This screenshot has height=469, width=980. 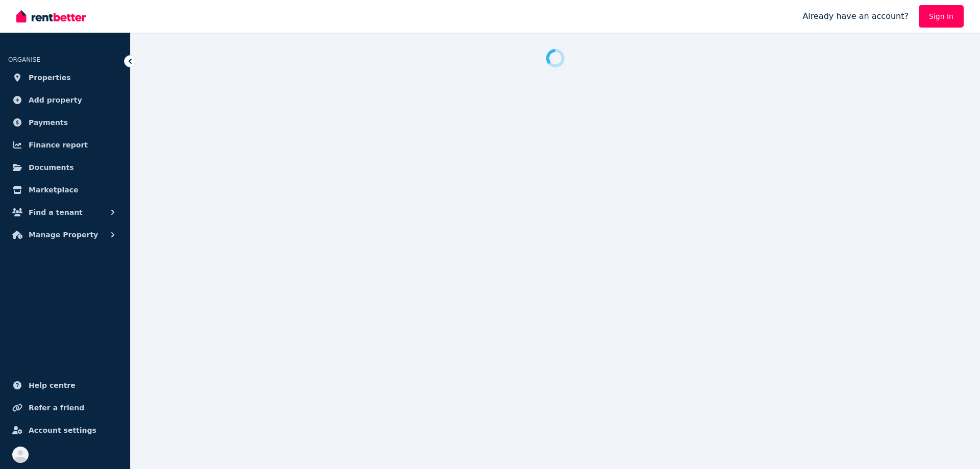 I want to click on span: Manage Property, so click(x=64, y=234).